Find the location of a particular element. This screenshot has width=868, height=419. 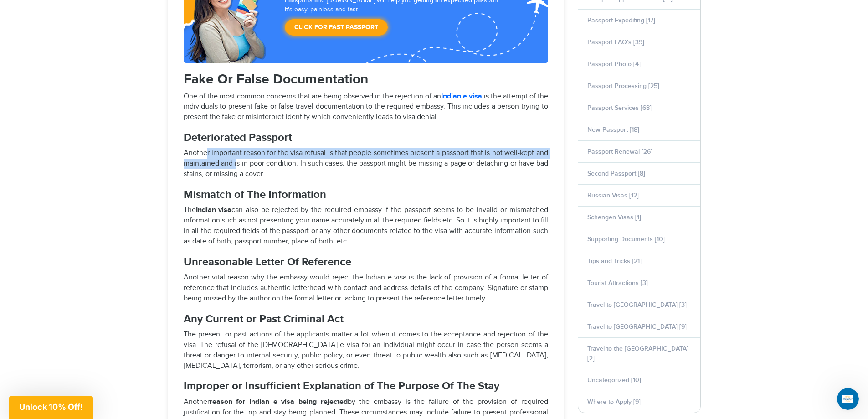

strong: Fake Or False Documentation is located at coordinates (275, 79).